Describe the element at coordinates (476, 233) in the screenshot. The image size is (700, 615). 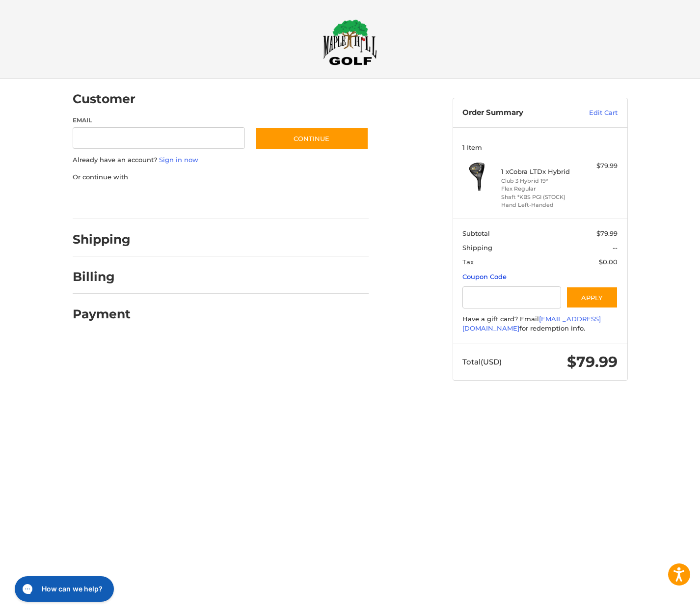
I see `span: Subtotal` at that location.